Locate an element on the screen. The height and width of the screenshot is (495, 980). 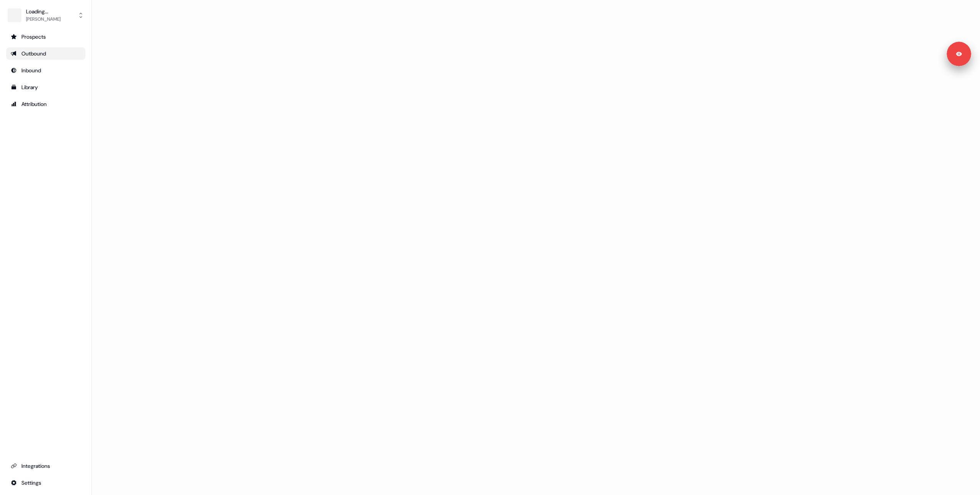
button: Go to integrations is located at coordinates (45, 483).